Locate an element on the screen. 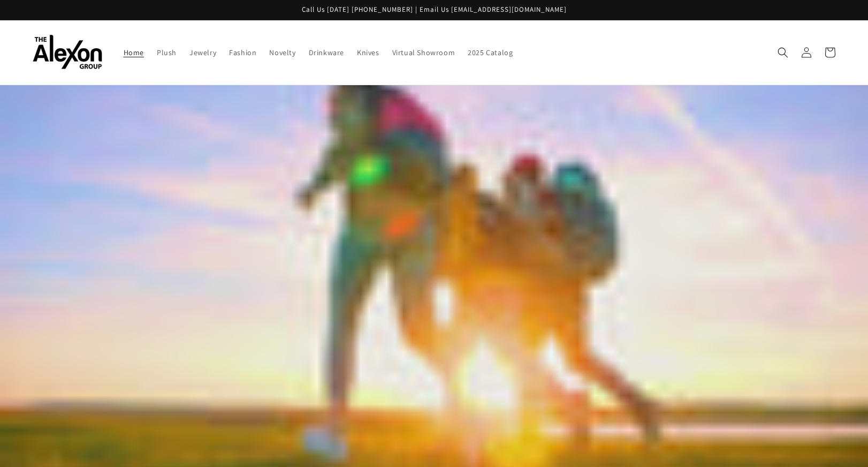  span: Plush is located at coordinates (166, 52).